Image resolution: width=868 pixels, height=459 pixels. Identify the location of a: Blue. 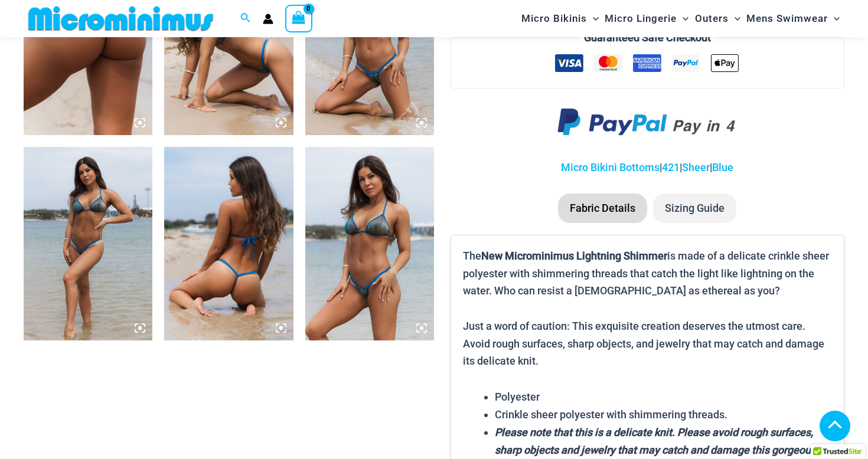
(723, 167).